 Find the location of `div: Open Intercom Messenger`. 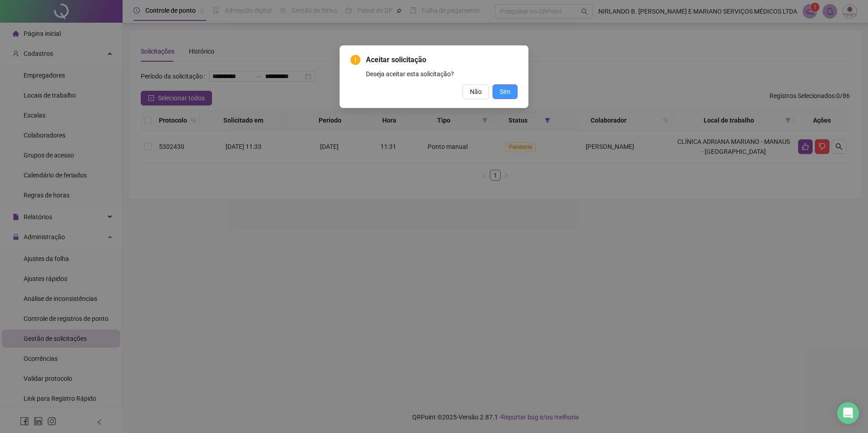

div: Open Intercom Messenger is located at coordinates (848, 413).